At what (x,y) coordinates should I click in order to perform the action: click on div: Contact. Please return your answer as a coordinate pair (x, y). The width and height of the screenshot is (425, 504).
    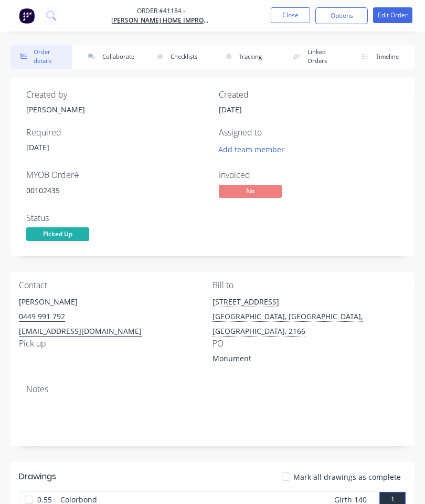
    Looking at the image, I should click on (115, 285).